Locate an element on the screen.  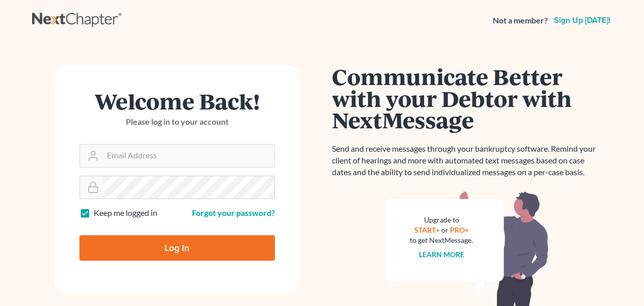
p: Please log in to your account is located at coordinates (177, 121).